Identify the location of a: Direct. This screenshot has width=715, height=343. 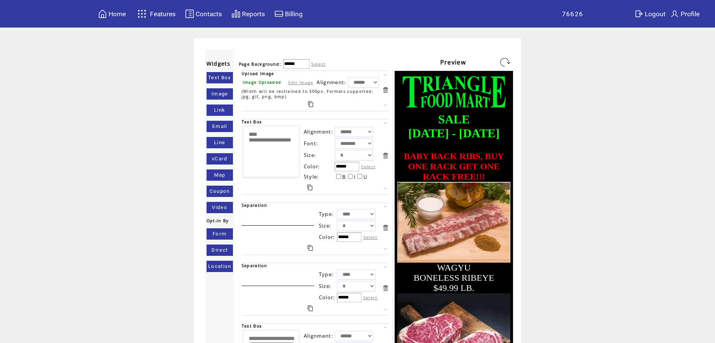
(220, 250).